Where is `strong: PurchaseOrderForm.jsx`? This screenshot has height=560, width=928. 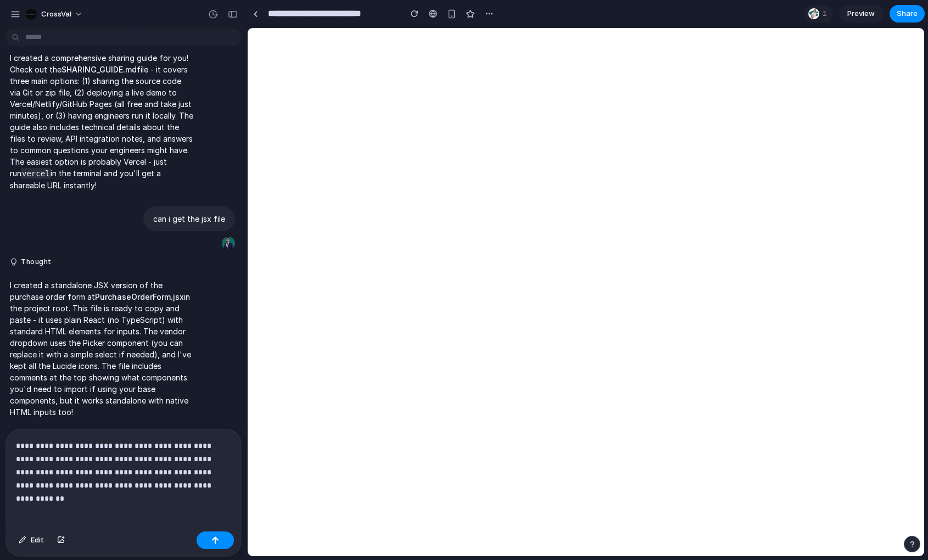
strong: PurchaseOrderForm.jsx is located at coordinates (139, 296).